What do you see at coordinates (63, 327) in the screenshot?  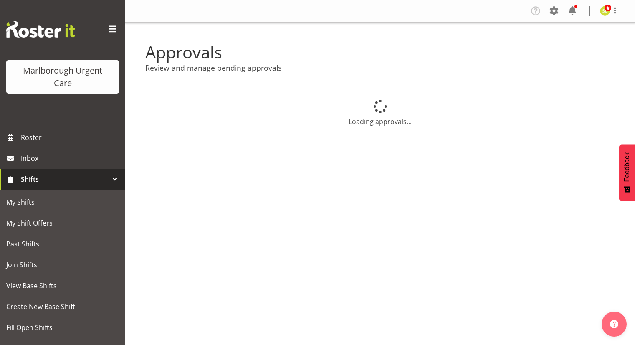 I see `a: Fill Open Shifts` at bounding box center [63, 327].